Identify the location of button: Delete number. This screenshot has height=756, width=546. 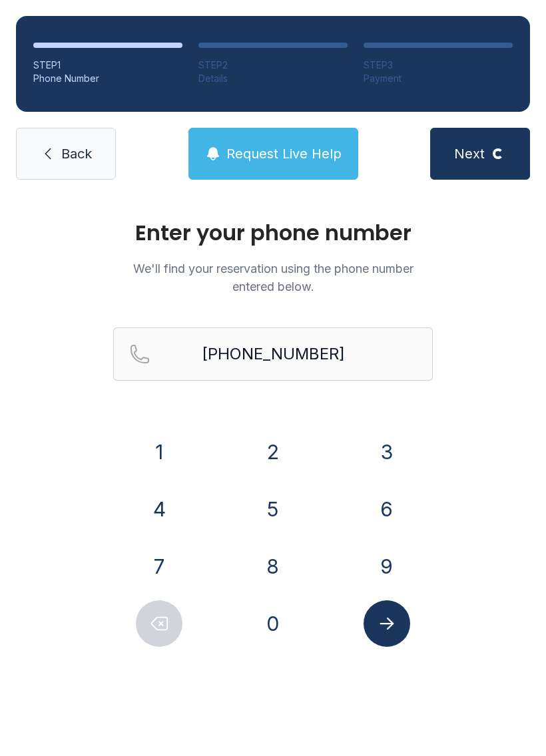
(159, 624).